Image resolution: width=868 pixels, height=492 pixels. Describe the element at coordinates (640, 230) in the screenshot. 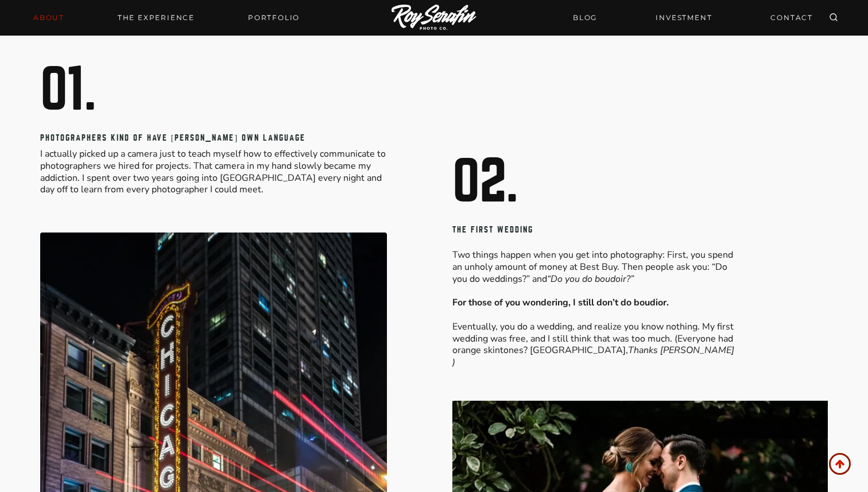

I see `h5: THE FIRST WEDDING` at that location.